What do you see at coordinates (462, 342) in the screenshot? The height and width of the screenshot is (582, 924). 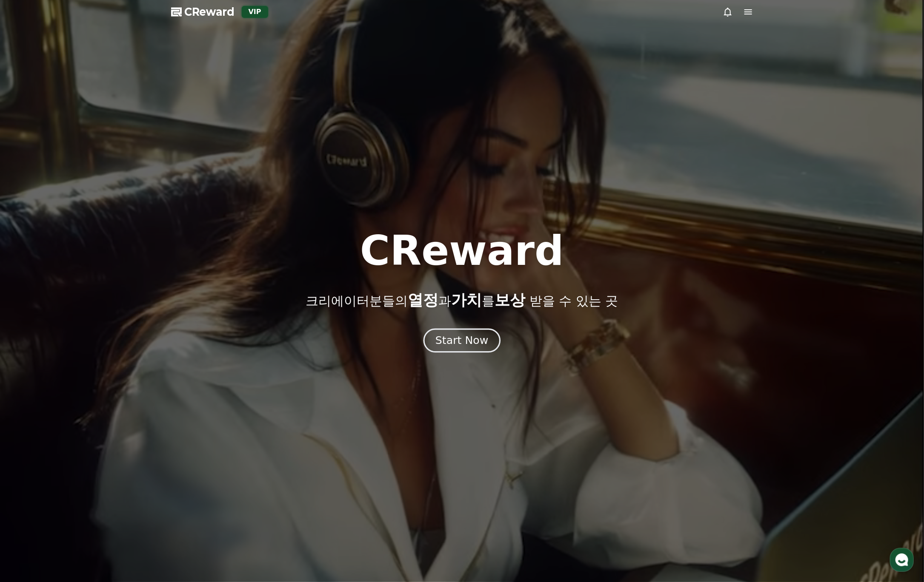 I see `a: Start Now` at bounding box center [462, 342].